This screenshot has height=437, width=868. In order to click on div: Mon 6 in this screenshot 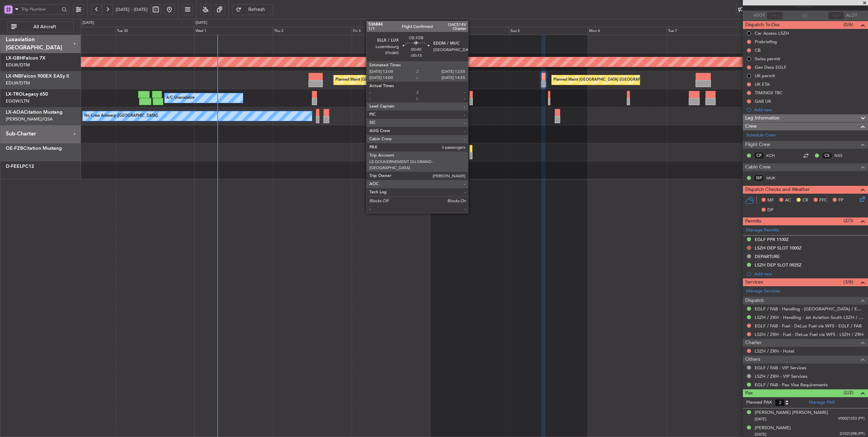, I will do `click(627, 31)`.